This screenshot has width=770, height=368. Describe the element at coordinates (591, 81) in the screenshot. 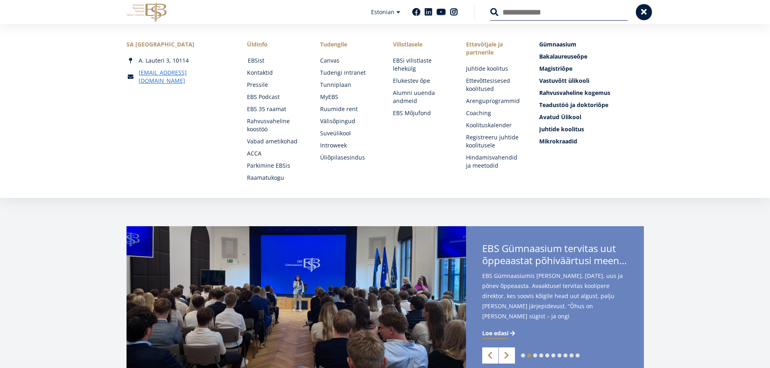

I see `a: Vastuvõtt ülikooli` at that location.